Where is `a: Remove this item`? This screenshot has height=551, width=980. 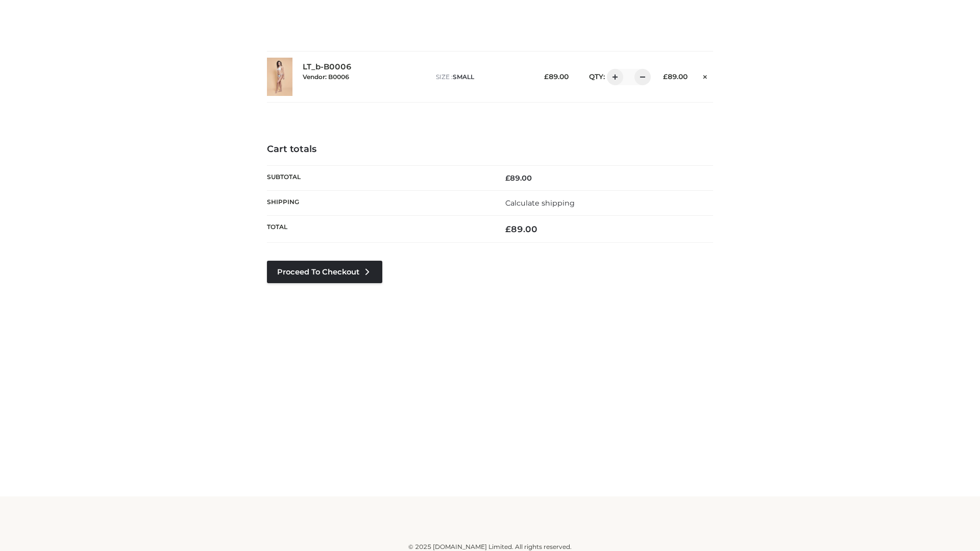
a: Remove this item is located at coordinates (706, 75).